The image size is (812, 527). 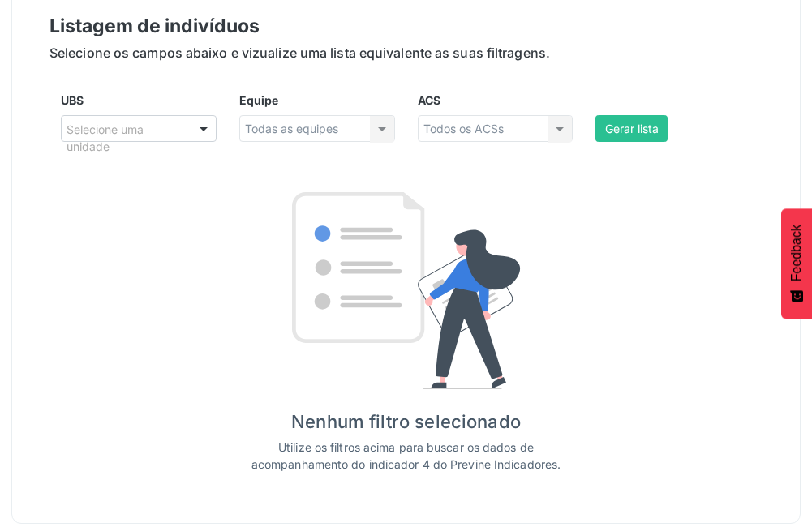 What do you see at coordinates (406, 421) in the screenshot?
I see `div: Nenhum filtro selecionado` at bounding box center [406, 421].